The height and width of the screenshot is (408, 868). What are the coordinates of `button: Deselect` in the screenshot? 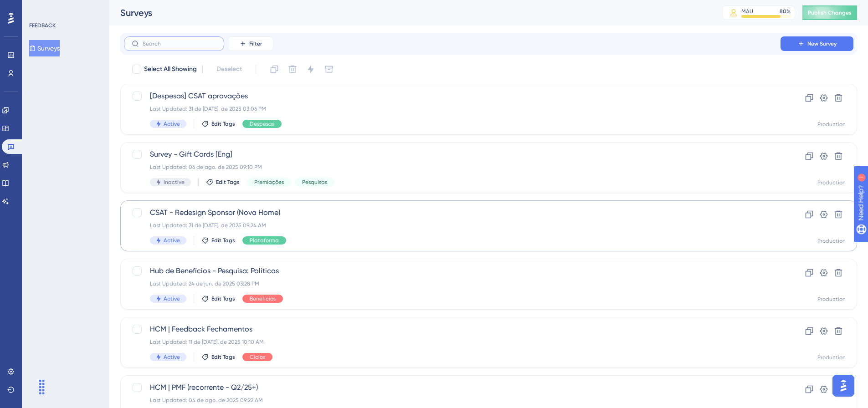 It's located at (229, 69).